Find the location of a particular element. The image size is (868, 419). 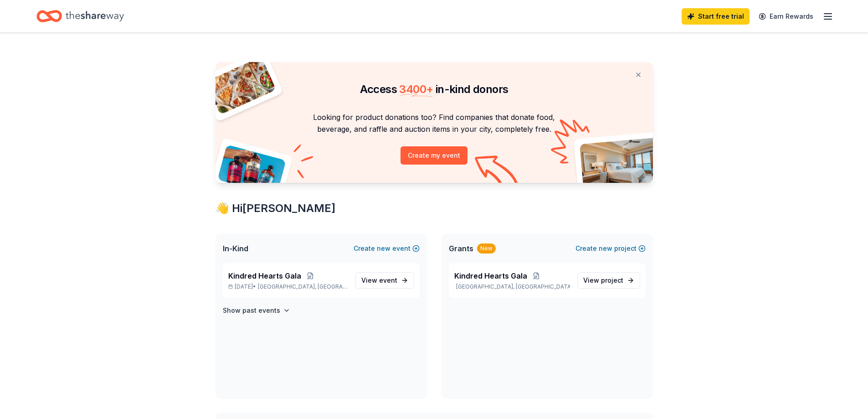

img: Curvy arrow is located at coordinates (497, 172).